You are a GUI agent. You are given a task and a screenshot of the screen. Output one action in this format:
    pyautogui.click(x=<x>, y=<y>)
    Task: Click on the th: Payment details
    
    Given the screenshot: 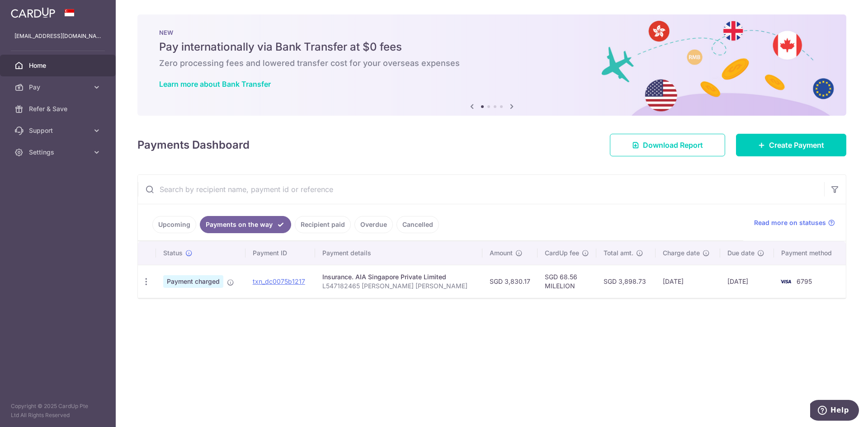 What is the action you would take?
    pyautogui.click(x=398, y=253)
    